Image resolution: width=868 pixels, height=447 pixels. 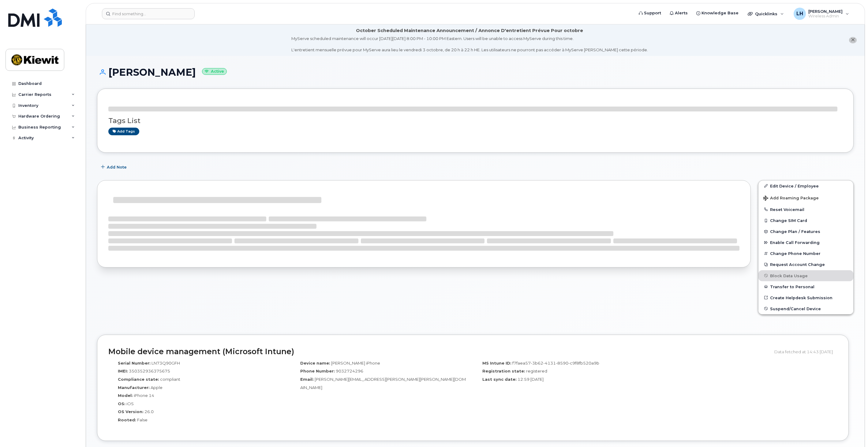 I want to click on label: OS:, so click(x=122, y=404).